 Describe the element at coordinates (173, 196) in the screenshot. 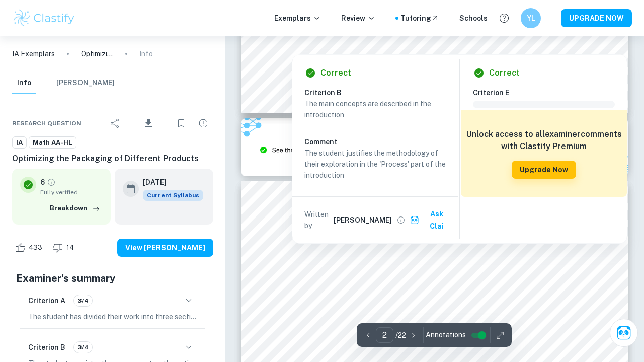

I see `div: This exemplar is based on the current syllabus. Feel free to refer to it for inspiration/ideas wh...` at that location.